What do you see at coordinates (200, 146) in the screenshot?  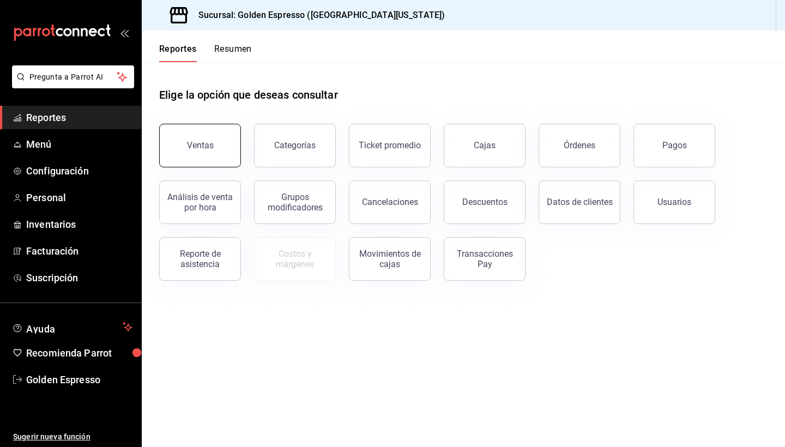 I see `button: Ventas` at bounding box center [200, 146].